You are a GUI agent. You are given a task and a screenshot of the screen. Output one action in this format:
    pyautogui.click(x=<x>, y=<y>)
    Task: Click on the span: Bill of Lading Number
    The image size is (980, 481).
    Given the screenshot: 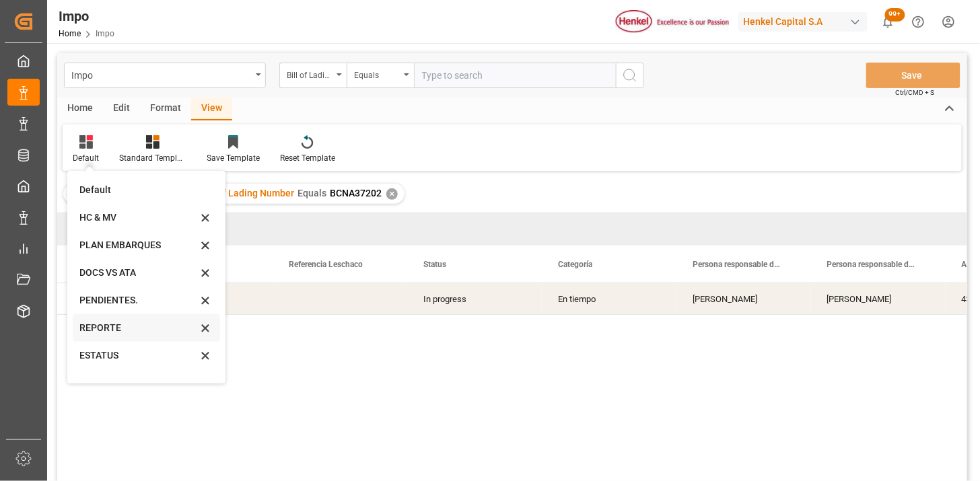 What is the action you would take?
    pyautogui.click(x=248, y=193)
    